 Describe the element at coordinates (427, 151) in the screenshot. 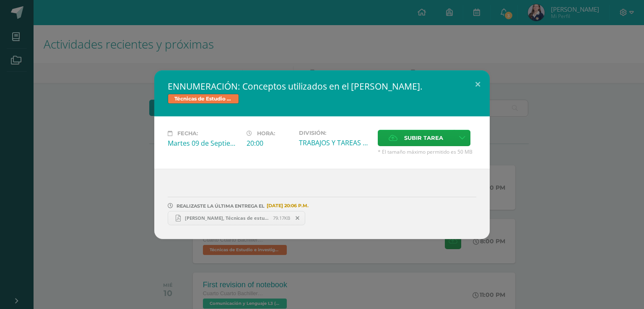

I see `span: * El tamaño máximo permitido es 50 MB` at that location.